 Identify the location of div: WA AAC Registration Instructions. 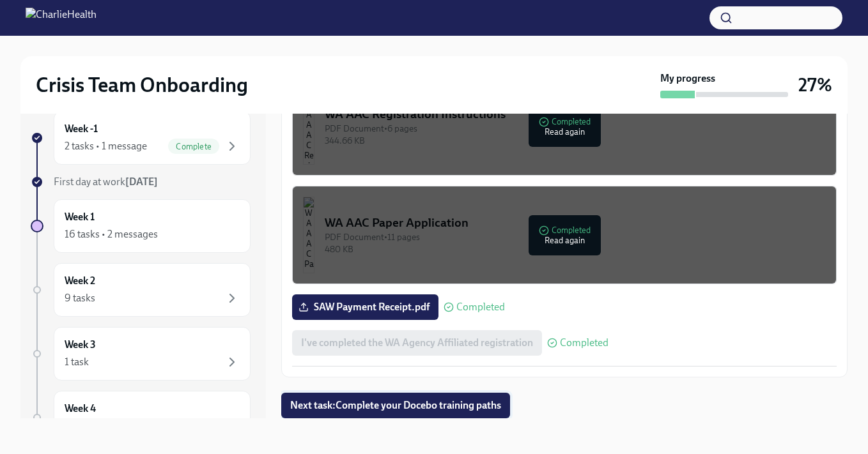
(575, 114).